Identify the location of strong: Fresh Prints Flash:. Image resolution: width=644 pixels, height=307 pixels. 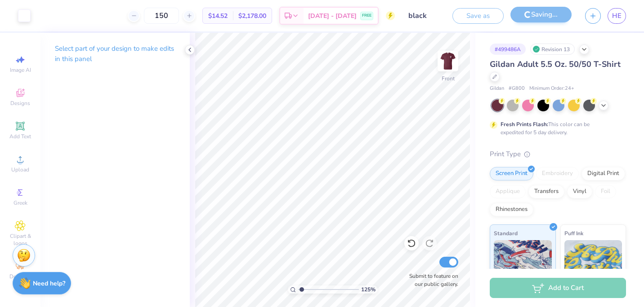
(524, 124).